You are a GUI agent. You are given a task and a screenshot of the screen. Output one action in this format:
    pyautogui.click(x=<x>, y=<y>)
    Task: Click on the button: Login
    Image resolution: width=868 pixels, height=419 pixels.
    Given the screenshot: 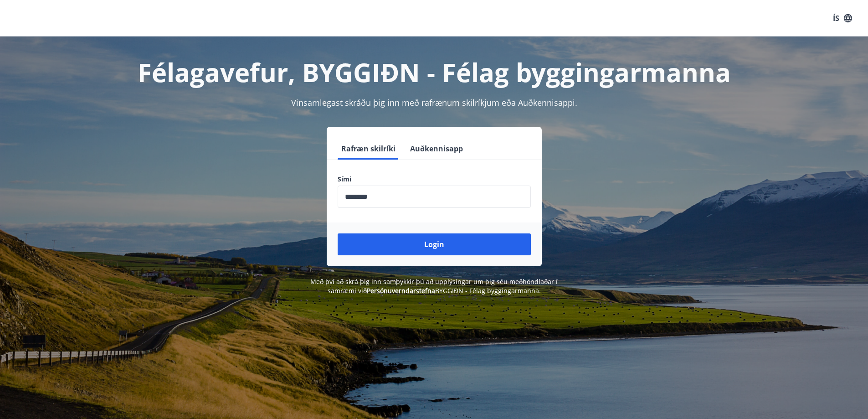 What is the action you would take?
    pyautogui.click(x=434, y=244)
    